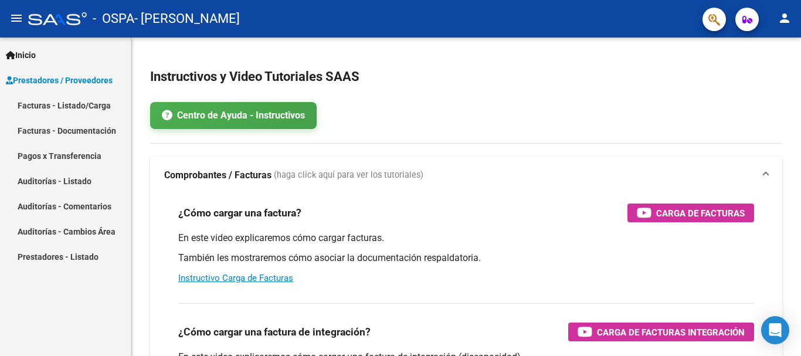  What do you see at coordinates (218, 175) in the screenshot?
I see `strong: Comprobantes / Facturas` at bounding box center [218, 175].